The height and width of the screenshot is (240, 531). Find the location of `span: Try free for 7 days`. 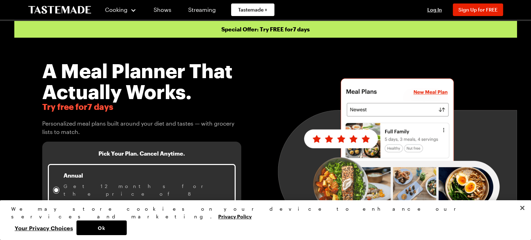

span: Try free for 7 days is located at coordinates (142, 107).